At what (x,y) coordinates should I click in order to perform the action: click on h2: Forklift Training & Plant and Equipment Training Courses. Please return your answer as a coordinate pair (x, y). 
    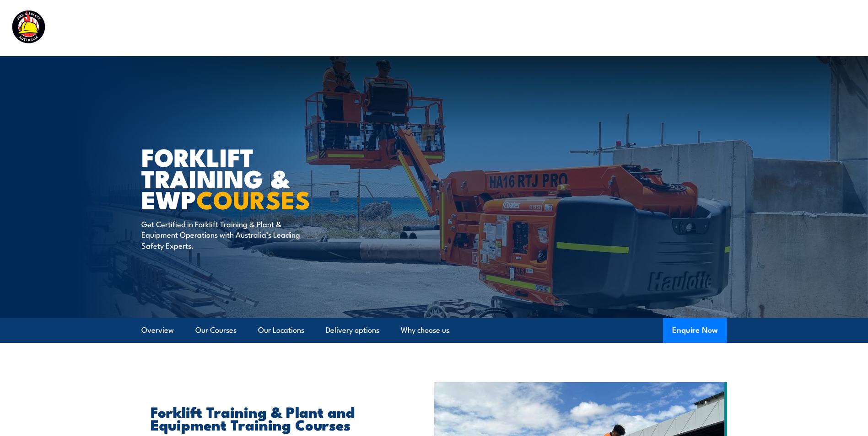
    Looking at the image, I should click on (271, 418).